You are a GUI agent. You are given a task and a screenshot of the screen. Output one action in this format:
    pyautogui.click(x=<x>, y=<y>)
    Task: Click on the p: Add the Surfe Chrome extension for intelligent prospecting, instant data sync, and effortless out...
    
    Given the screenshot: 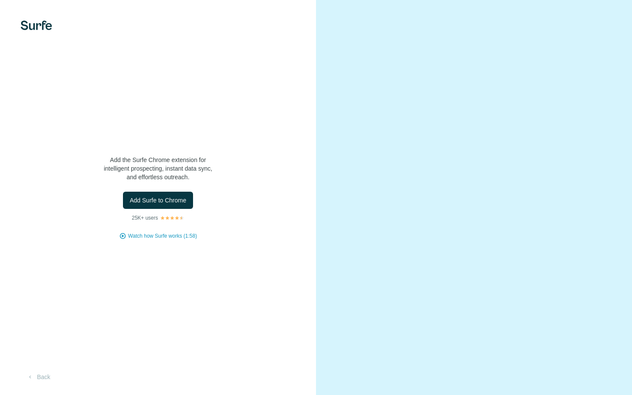 What is the action you would take?
    pyautogui.click(x=158, y=168)
    